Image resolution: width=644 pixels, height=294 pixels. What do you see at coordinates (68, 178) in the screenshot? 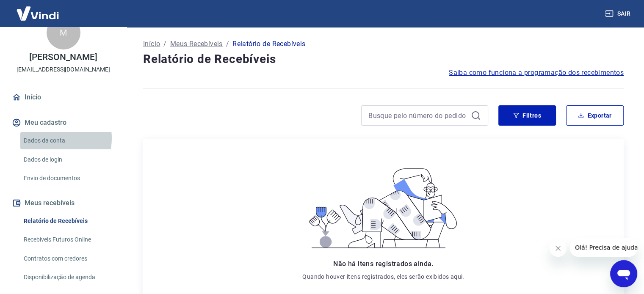
I see `a: Envio de documentos` at bounding box center [68, 178].